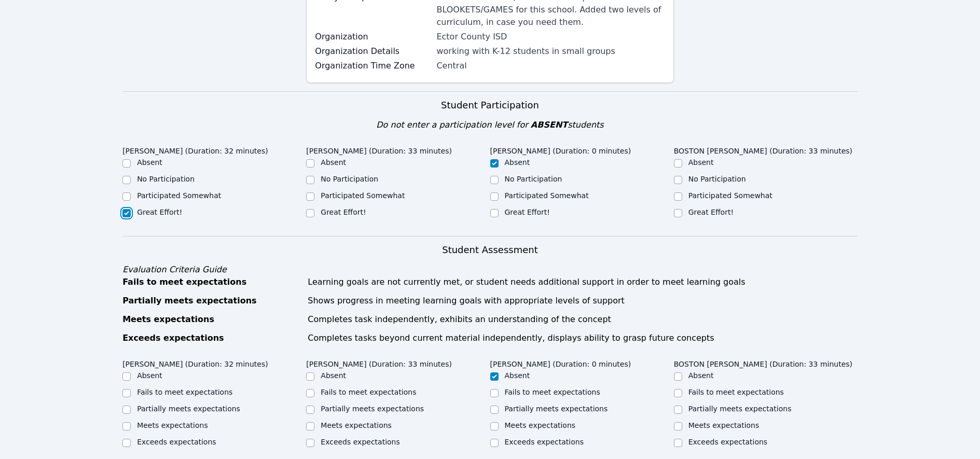 Image resolution: width=980 pixels, height=459 pixels. Describe the element at coordinates (373, 51) in the screenshot. I see `label: Organization Details` at that location.